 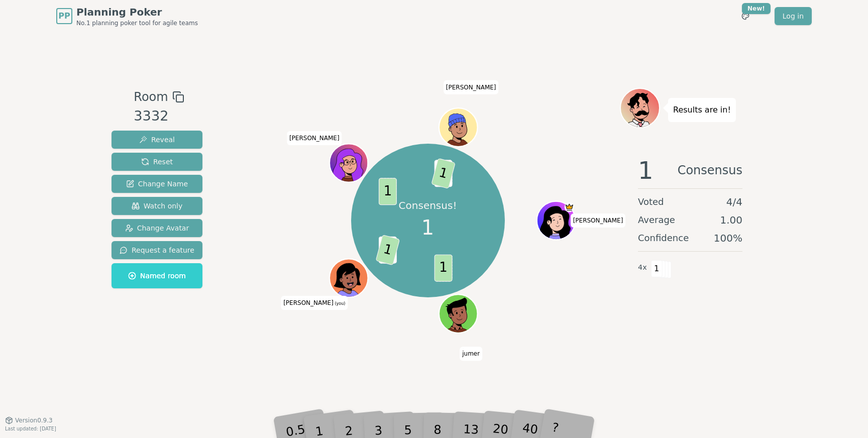 What do you see at coordinates (156, 276) in the screenshot?
I see `button: Named room` at bounding box center [156, 276].